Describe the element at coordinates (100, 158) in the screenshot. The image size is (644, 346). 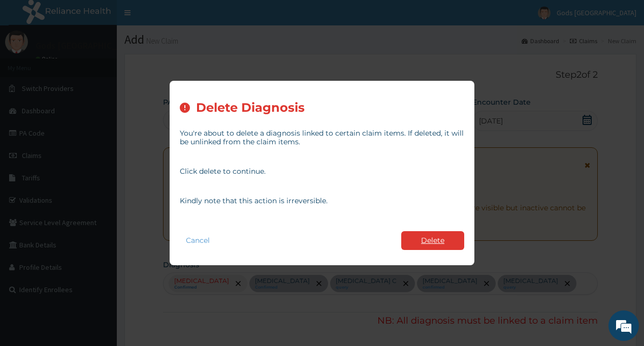
I see `span: We're online!` at that location.